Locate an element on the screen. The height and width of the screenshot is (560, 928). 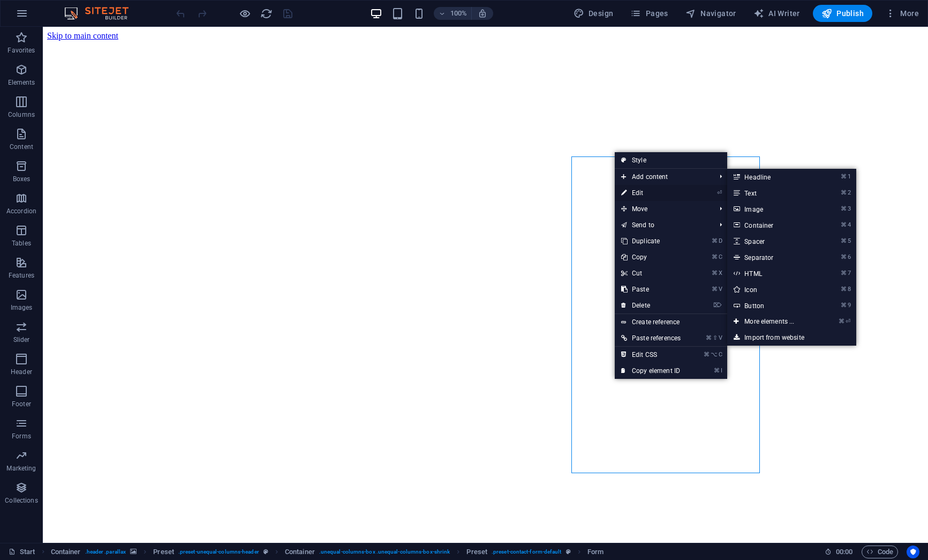
p: Columns is located at coordinates (21, 115).